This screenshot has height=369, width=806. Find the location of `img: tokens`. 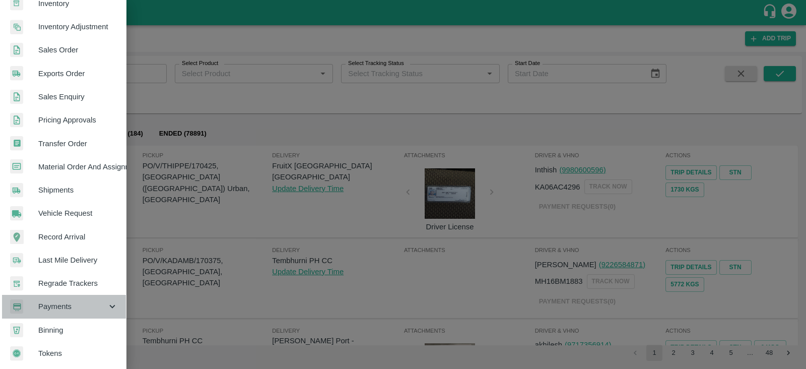

img: tokens is located at coordinates (17, 353).